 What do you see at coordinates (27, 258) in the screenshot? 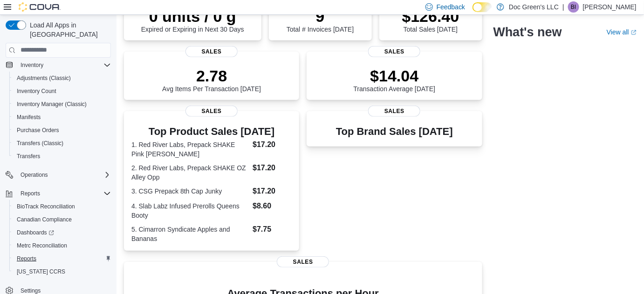
I see `a: Reports` at bounding box center [27, 258].